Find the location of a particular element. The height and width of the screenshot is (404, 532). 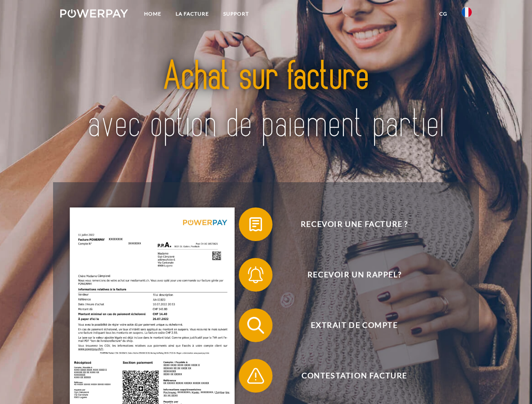

a: Contestation Facture is located at coordinates (348, 375).